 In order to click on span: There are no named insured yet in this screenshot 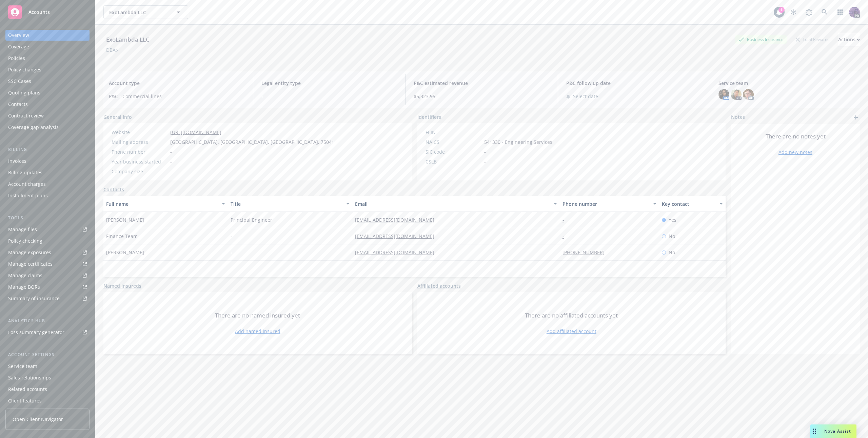, I will do `click(257, 315)`.